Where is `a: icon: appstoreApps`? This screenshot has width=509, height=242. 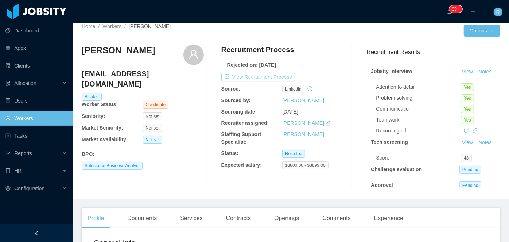
a: icon: appstoreApps is located at coordinates (36, 48).